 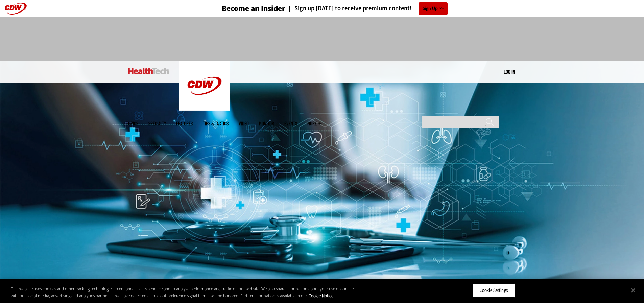 I want to click on a: More information about your privacy, so click(x=321, y=296).